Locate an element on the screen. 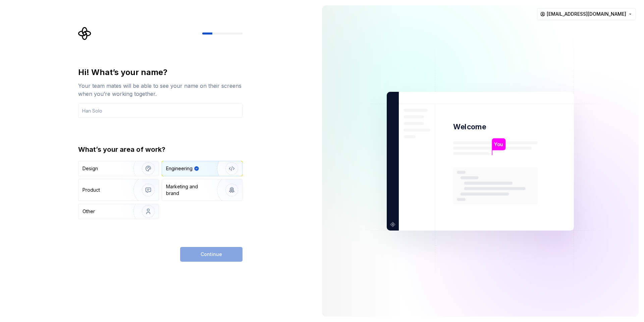 The image size is (644, 322). div: Product is located at coordinates (91, 190).